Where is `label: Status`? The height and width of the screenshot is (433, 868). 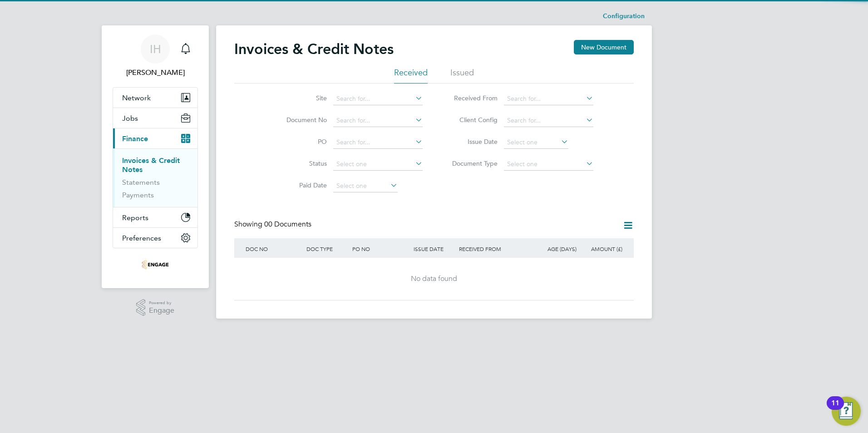
label: Status is located at coordinates (301, 164).